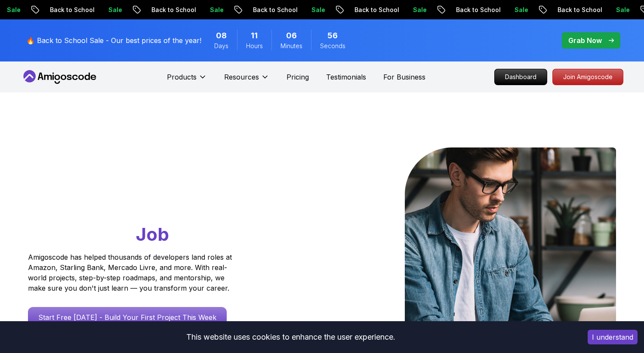 The image size is (644, 353). Describe the element at coordinates (585, 40) in the screenshot. I see `p: Grab Now` at that location.